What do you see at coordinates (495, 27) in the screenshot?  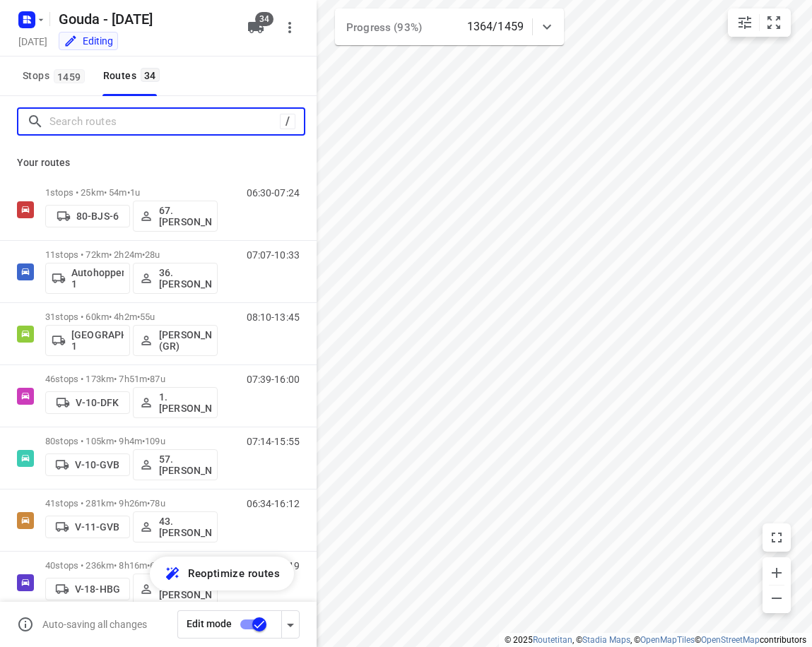 I see `p: 1364/1459` at bounding box center [495, 27].